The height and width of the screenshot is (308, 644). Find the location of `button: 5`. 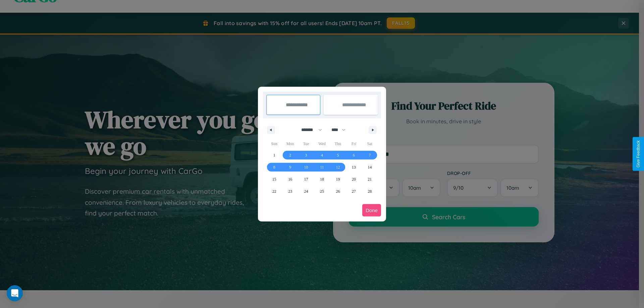

button: 5 is located at coordinates (338, 155).